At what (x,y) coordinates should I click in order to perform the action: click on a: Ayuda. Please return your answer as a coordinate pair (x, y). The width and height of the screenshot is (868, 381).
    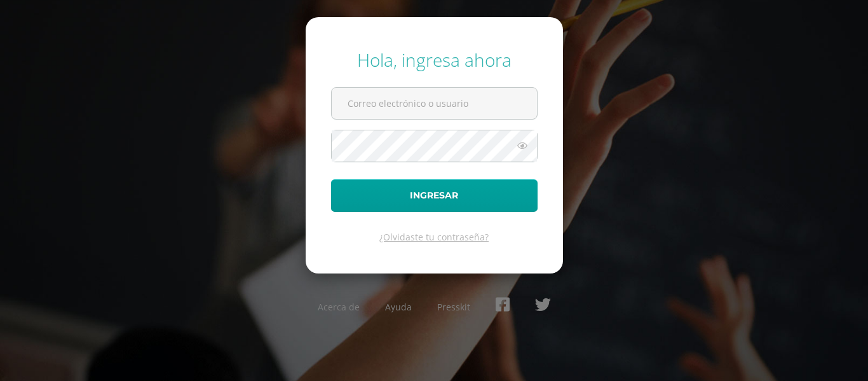
    Looking at the image, I should click on (399, 306).